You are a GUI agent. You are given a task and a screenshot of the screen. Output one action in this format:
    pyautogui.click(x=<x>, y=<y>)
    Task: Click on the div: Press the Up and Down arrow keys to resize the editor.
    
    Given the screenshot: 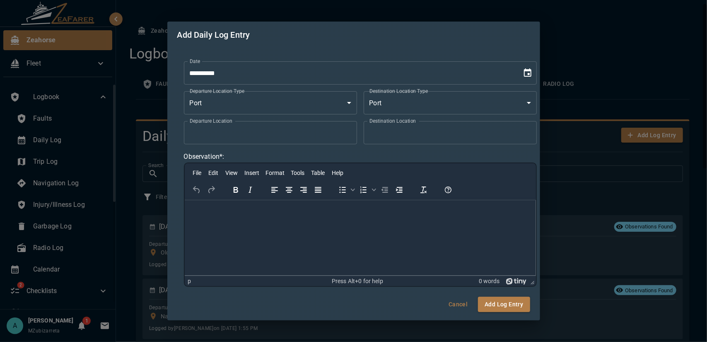 What is the action you would take?
    pyautogui.click(x=532, y=281)
    